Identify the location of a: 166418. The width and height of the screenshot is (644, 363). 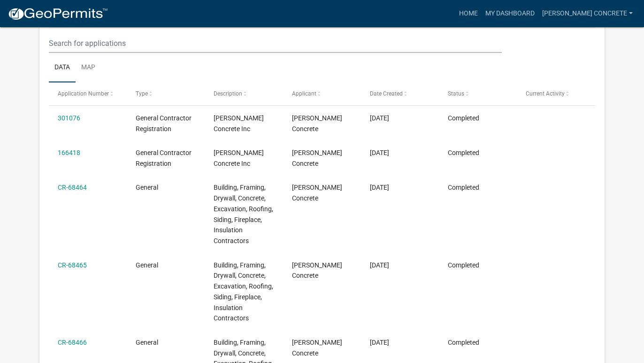
(69, 153).